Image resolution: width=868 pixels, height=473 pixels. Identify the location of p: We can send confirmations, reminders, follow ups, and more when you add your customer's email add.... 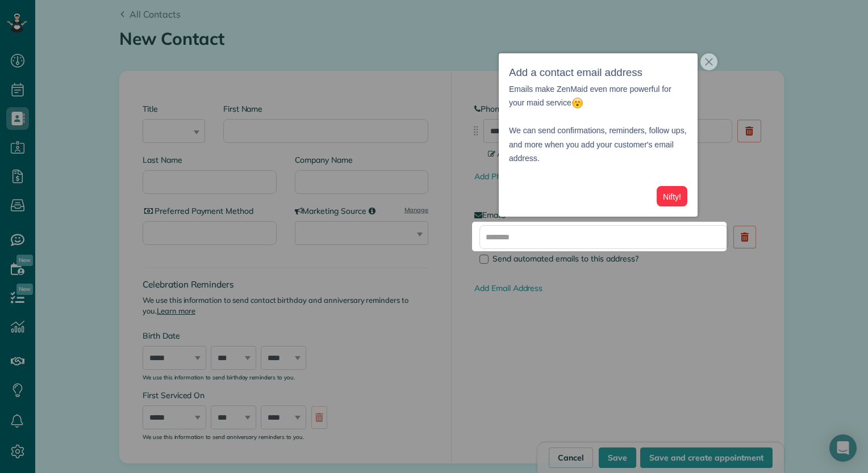
(598, 138).